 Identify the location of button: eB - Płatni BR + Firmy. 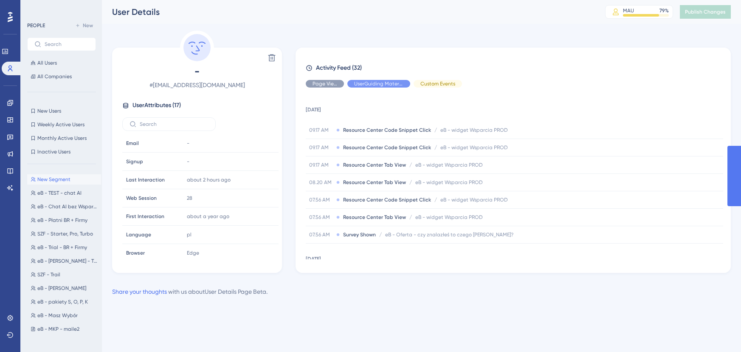
(64, 220).